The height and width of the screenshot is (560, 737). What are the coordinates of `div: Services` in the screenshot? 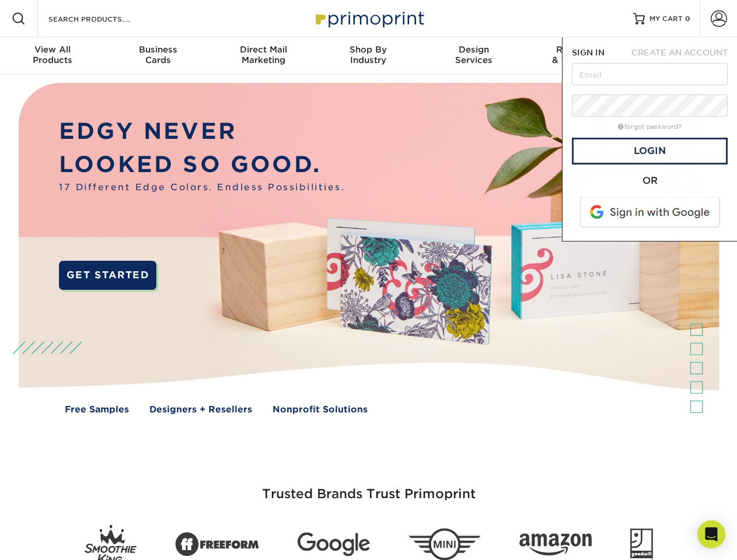 It's located at (474, 55).